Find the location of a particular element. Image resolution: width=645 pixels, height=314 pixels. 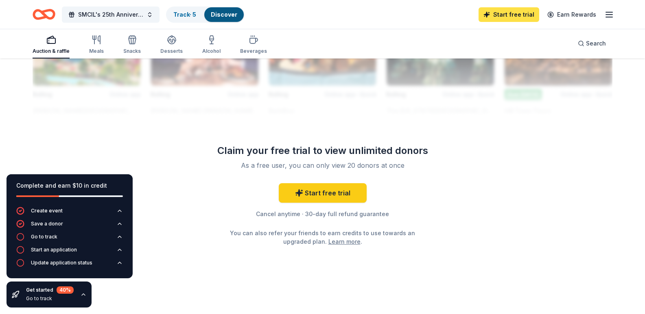

div: Meals is located at coordinates (96, 51).